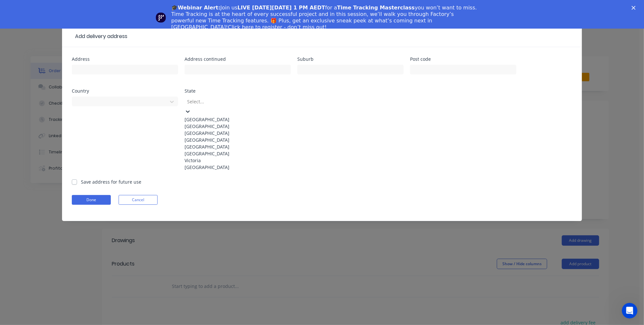 The image size is (644, 325). What do you see at coordinates (161, 18) in the screenshot?
I see `img: Profile image for Team` at bounding box center [161, 18].